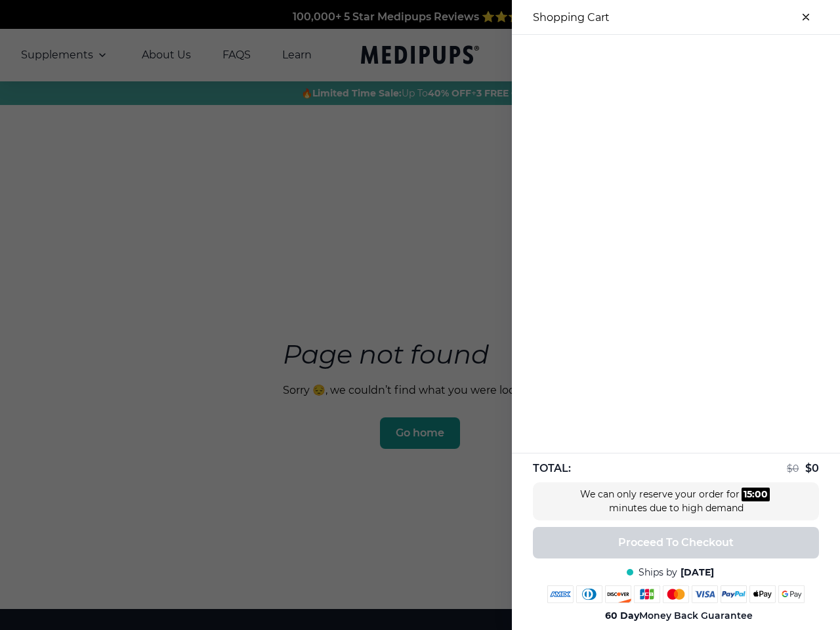 The height and width of the screenshot is (630, 840). Describe the element at coordinates (589, 594) in the screenshot. I see `img: diners-club` at that location.